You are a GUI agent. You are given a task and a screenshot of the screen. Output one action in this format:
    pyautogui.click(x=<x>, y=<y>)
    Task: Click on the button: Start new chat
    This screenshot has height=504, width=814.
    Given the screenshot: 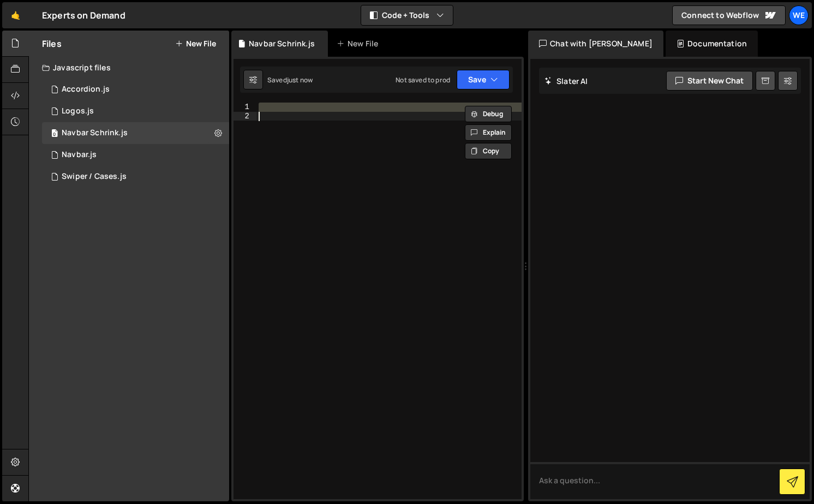 What is the action you would take?
    pyautogui.click(x=709, y=81)
    